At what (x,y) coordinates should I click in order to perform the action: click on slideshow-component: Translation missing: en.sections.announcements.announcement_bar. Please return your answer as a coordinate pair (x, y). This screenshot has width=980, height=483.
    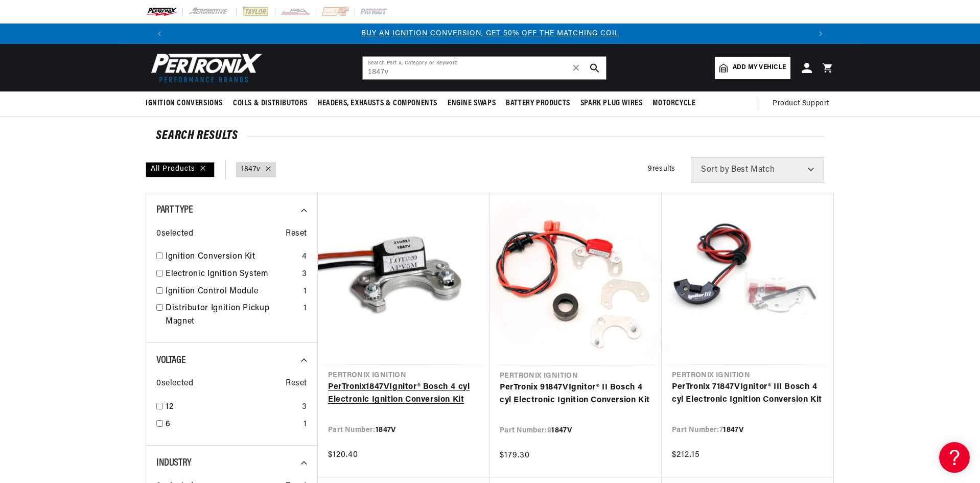
    Looking at the image, I should click on (490, 34).